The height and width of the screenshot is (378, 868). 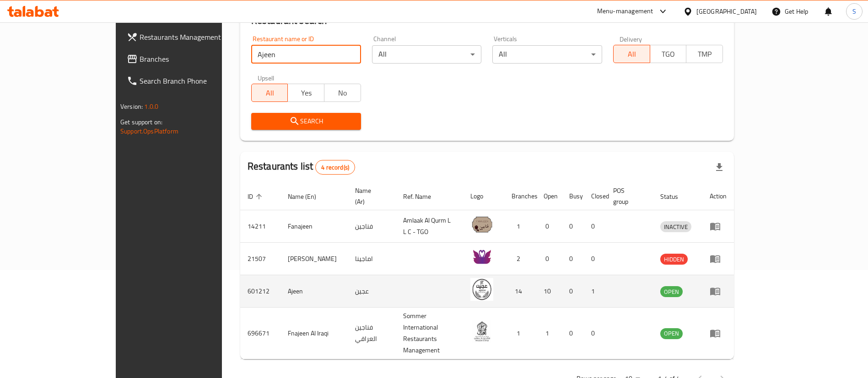 What do you see at coordinates (705, 54) in the screenshot?
I see `button: TMP` at bounding box center [705, 54].